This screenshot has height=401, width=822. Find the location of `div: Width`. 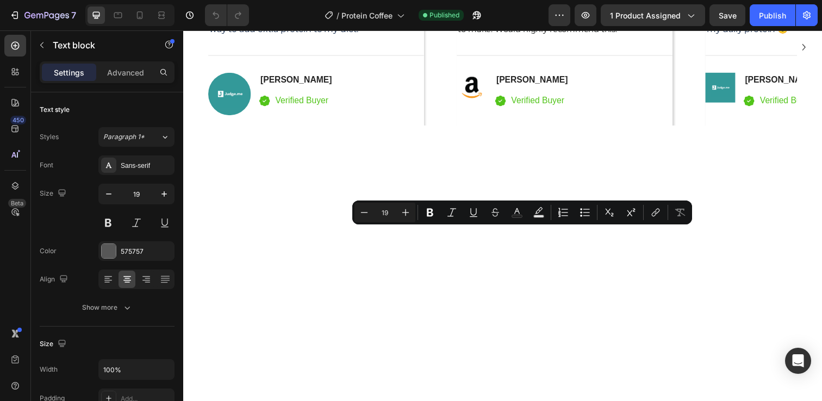

div: Width is located at coordinates (48, 370).